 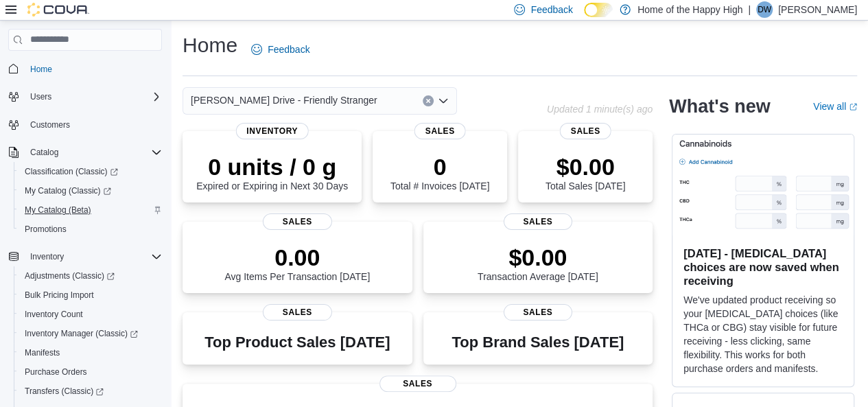 I want to click on button: Customers, so click(x=85, y=124).